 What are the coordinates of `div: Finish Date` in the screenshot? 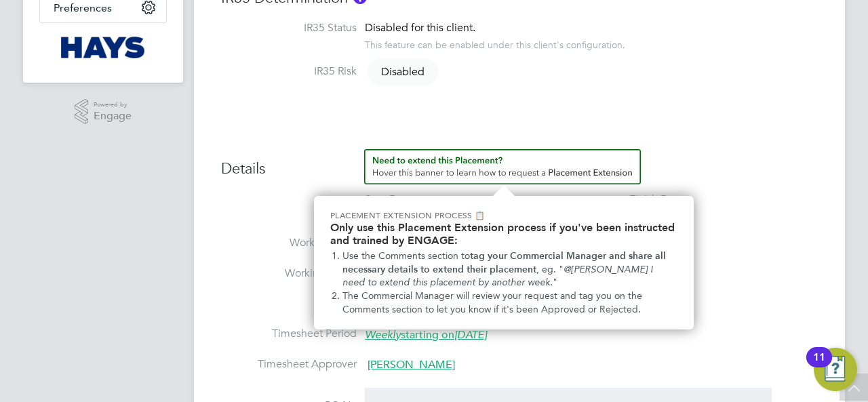 It's located at (657, 199).